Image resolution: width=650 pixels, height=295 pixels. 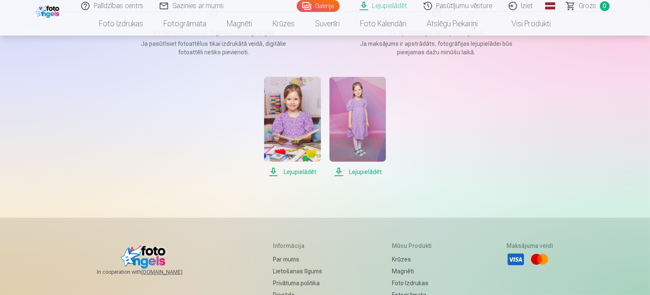 What do you see at coordinates (525, 24) in the screenshot?
I see `a: Visi produkti` at bounding box center [525, 24].